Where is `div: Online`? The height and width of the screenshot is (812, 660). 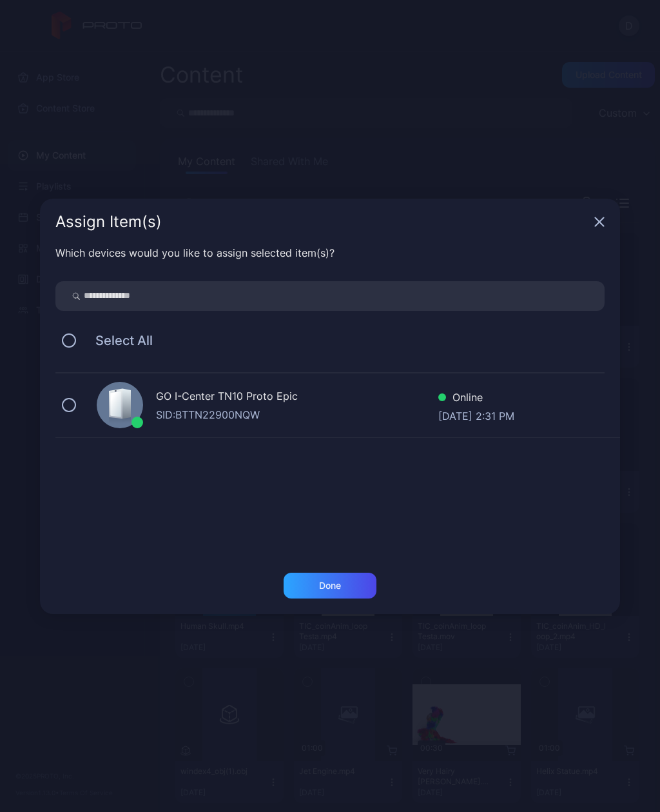 div: Online is located at coordinates (477, 398).